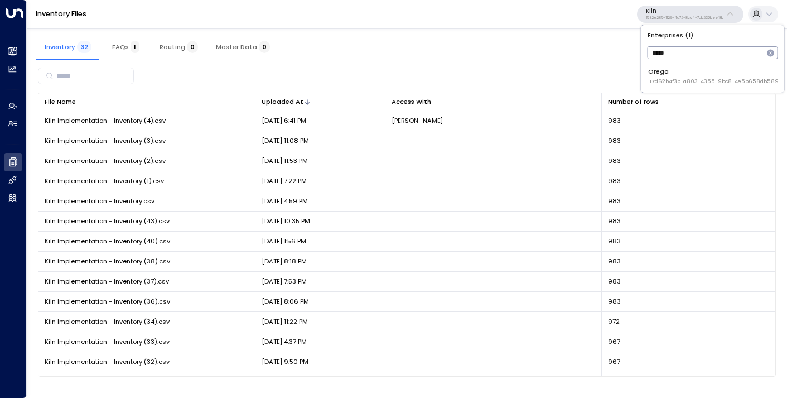  Describe the element at coordinates (104, 181) in the screenshot. I see `span: Kiln Implementation - Inventory (1).csv` at that location.